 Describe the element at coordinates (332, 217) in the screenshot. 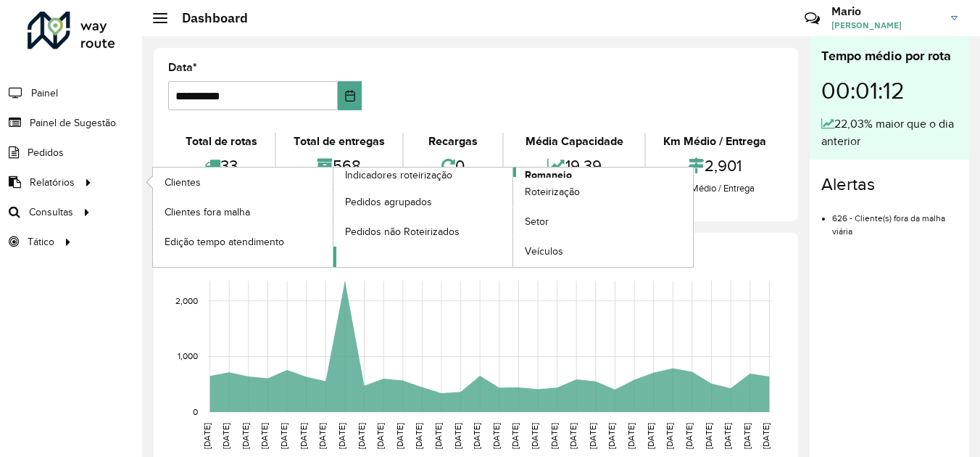

I see `a: Indicadores roteirização` at that location.